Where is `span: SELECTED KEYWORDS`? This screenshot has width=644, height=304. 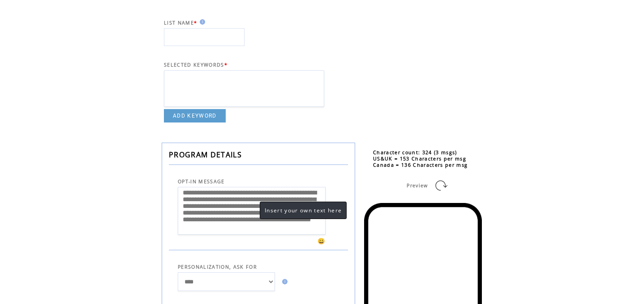 span: SELECTED KEYWORDS is located at coordinates (194, 65).